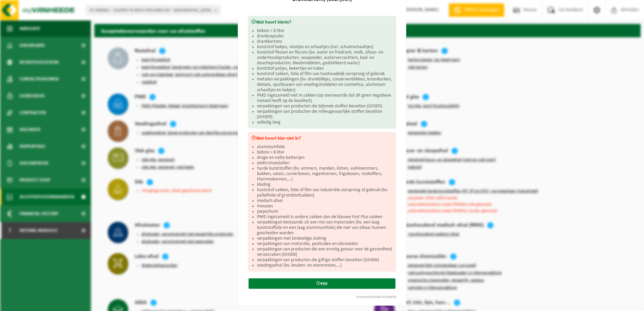 The image size is (644, 311). Describe the element at coordinates (325, 185) in the screenshot. I see `li: kleding` at that location.